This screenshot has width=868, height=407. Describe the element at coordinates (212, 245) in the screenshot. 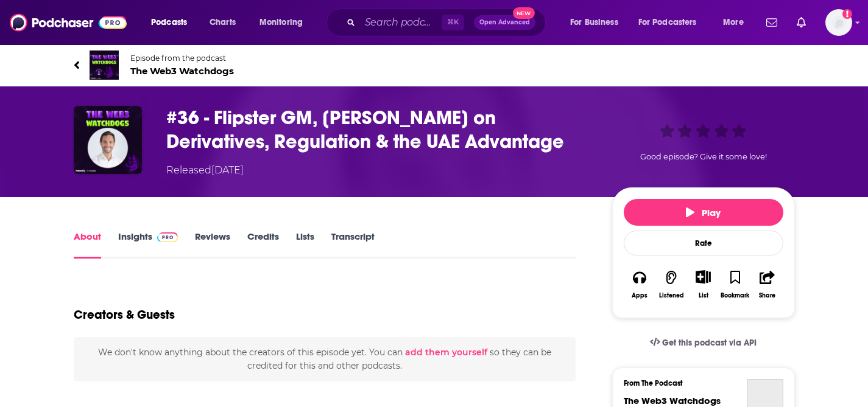

I see `a: Reviews` at that location.